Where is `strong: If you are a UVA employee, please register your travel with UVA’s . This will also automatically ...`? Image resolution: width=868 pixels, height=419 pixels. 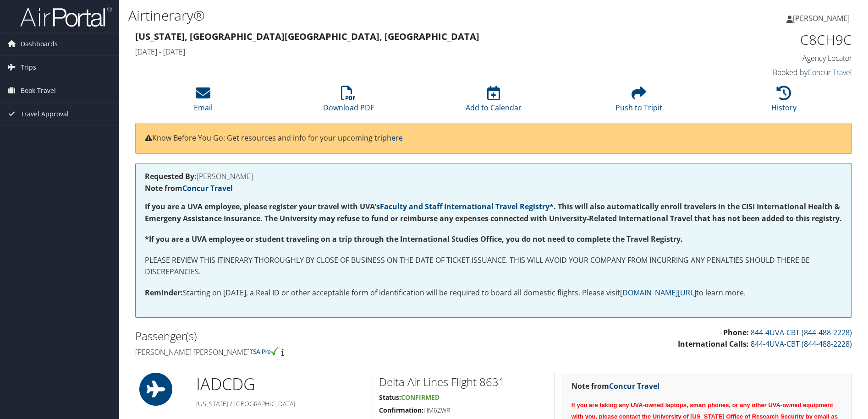
strong: If you are a UVA employee, please register your travel with UVA’s . This will also automatically ... is located at coordinates (493, 213).